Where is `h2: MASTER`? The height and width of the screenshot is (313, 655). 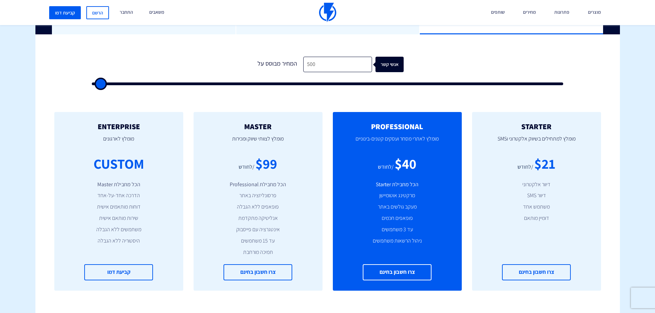
h2: MASTER is located at coordinates (258, 127).